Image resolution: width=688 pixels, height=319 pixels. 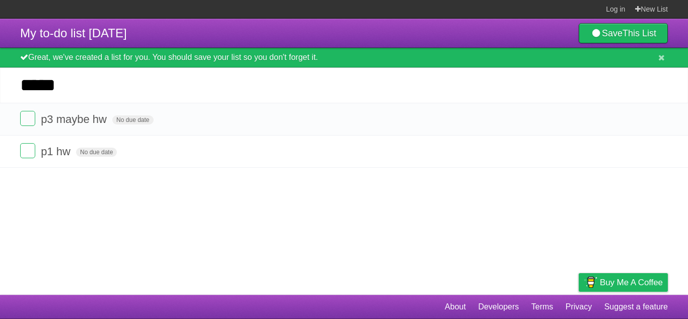 What do you see at coordinates (579, 307) in the screenshot?
I see `a: Privacy` at bounding box center [579, 307].